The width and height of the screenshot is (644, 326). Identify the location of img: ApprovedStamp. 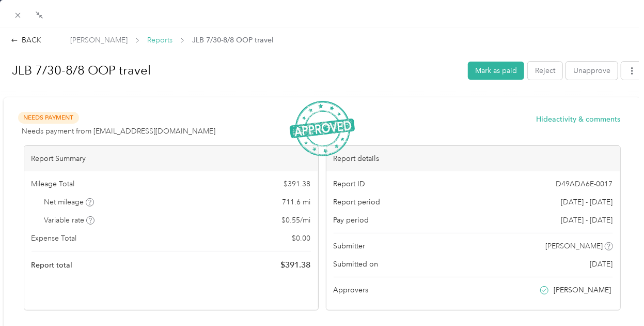
(322, 128).